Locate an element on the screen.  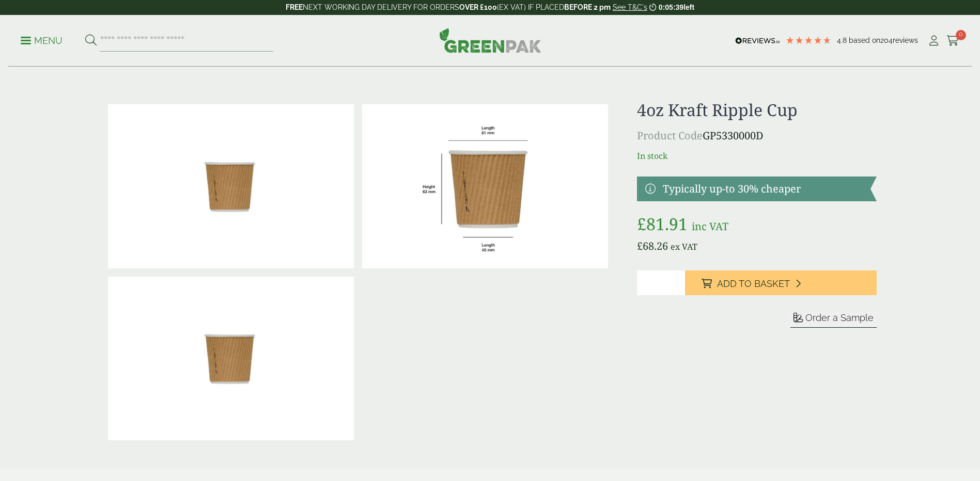
strong: BEFORE 2 pm is located at coordinates (588, 7).